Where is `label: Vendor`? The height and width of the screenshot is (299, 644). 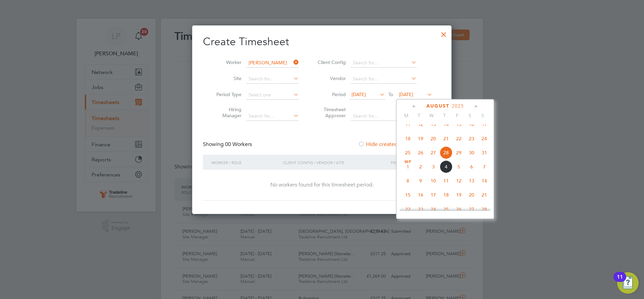 label: Vendor is located at coordinates (330, 78).